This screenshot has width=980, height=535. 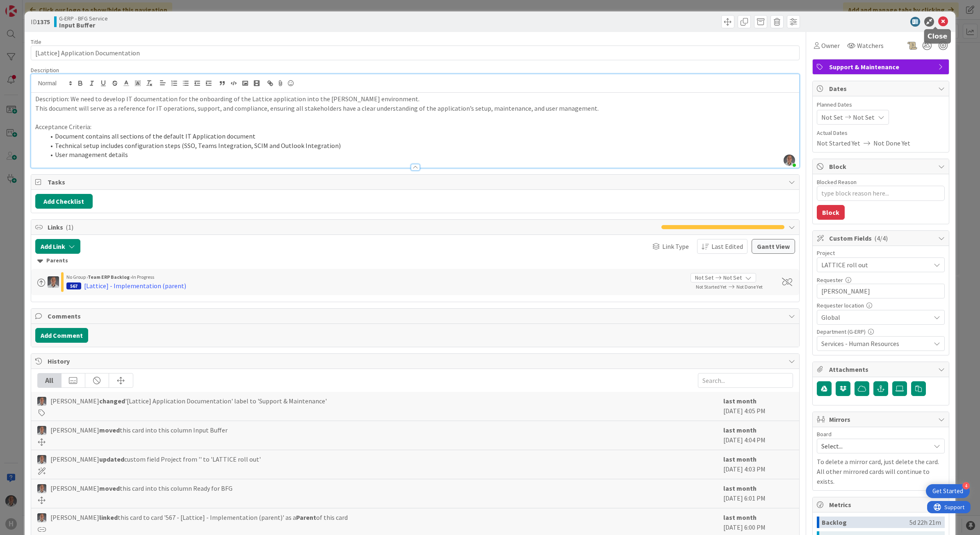 What do you see at coordinates (135, 285) in the screenshot?
I see `div: [Lattice] - Implementation (parent)` at bounding box center [135, 285].